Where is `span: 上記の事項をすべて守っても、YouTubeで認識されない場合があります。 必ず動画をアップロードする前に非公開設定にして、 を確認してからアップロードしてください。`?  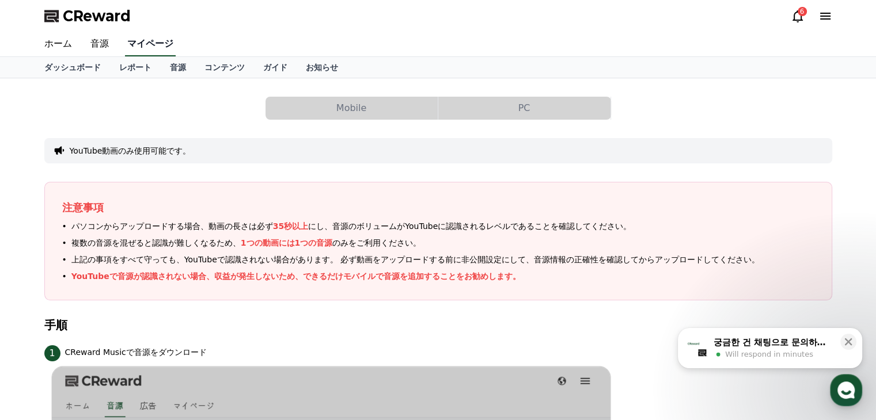
span: 上記の事項をすべて守っても、YouTubeで認識されない場合があります。 必ず動画をアップロードする前に非公開設定にして、 を確認してからアップロードしてください。 is located at coordinates (415, 260).